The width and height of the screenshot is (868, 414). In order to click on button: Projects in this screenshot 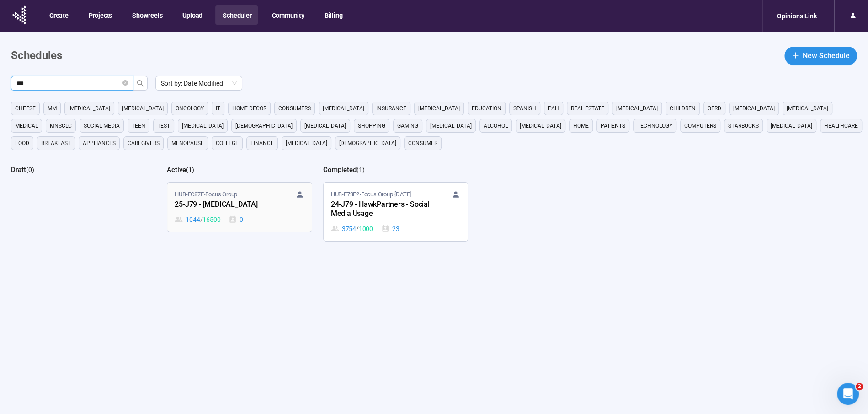, I will do `click(99, 15)`.